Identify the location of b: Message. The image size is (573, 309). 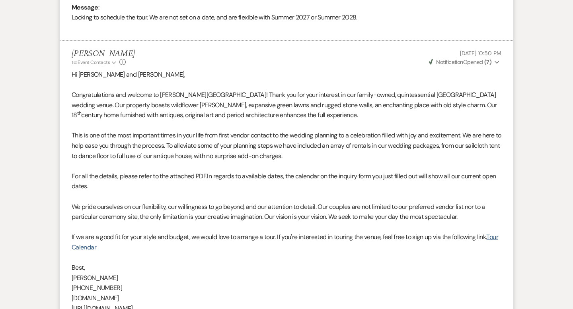
(85, 7).